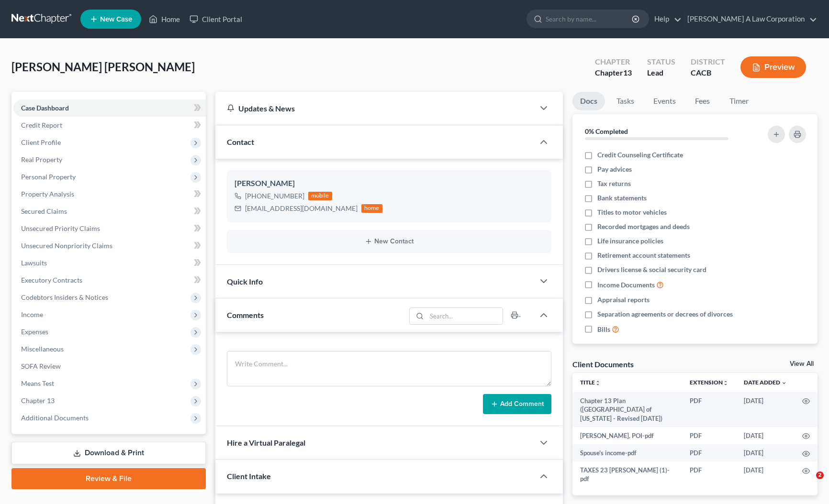  Describe the element at coordinates (240, 142) in the screenshot. I see `span: Contact` at that location.